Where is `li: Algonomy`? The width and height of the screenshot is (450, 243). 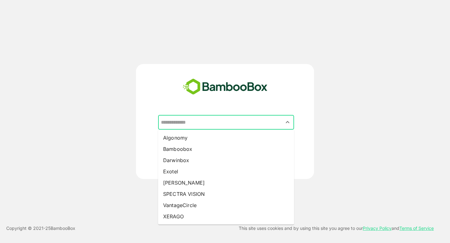
li: Algonomy is located at coordinates (226, 138).